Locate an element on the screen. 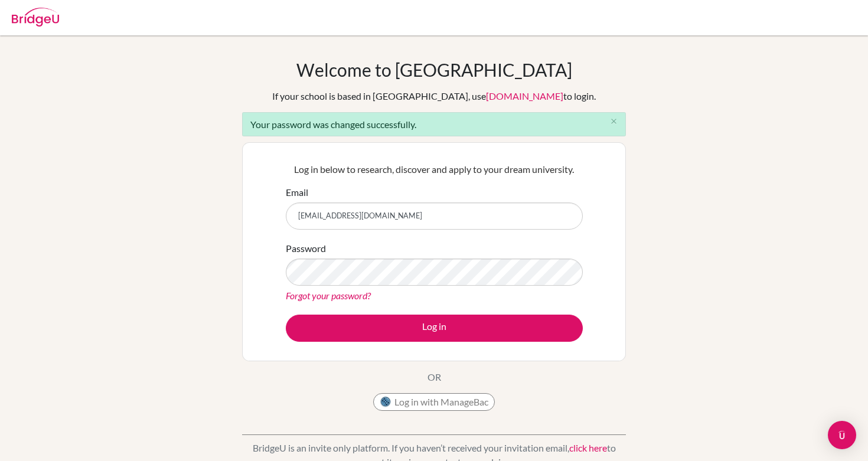 This screenshot has width=868, height=461. button: Close is located at coordinates (613, 121).